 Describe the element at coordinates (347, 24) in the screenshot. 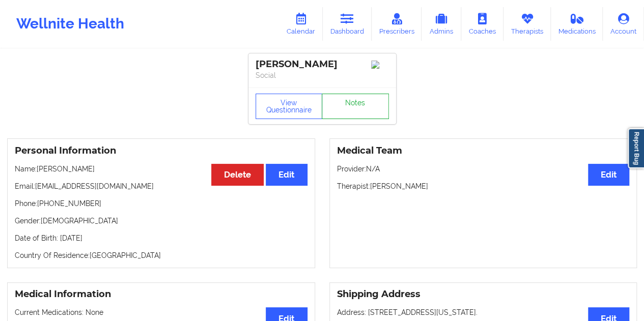

I see `a: Dashboard` at that location.